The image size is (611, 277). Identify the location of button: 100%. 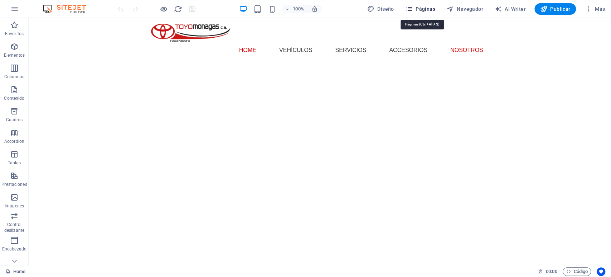
(295, 9).